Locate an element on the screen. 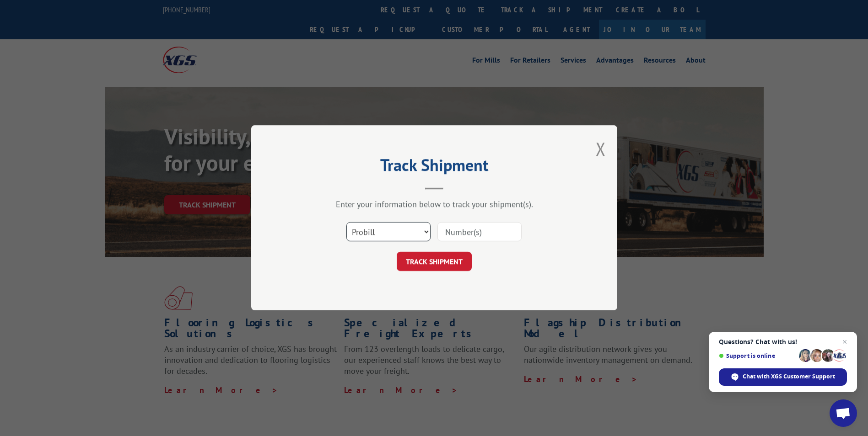 This screenshot has width=868, height=436. span: Chat with XGS Customer Support is located at coordinates (789, 377).